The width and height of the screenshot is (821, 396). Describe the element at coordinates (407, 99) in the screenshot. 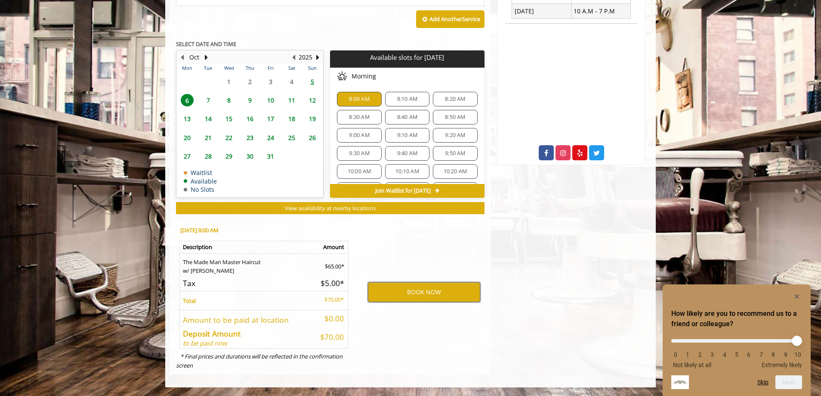

I see `div: 8:10 AM` at that location.